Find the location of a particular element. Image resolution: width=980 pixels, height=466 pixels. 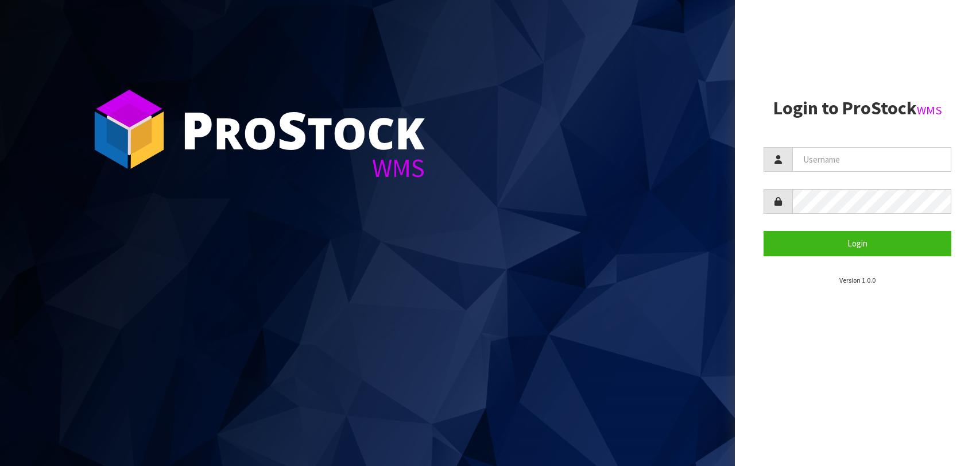

img: ProStock Cube is located at coordinates (129, 129).